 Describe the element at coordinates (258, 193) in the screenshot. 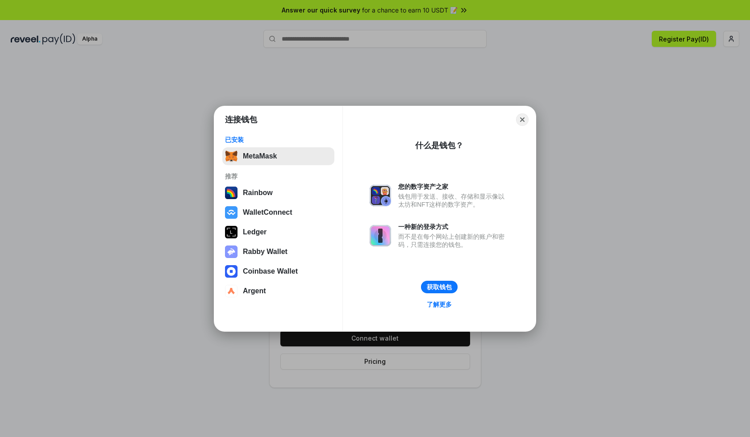

I see `div: Rainbow` at that location.